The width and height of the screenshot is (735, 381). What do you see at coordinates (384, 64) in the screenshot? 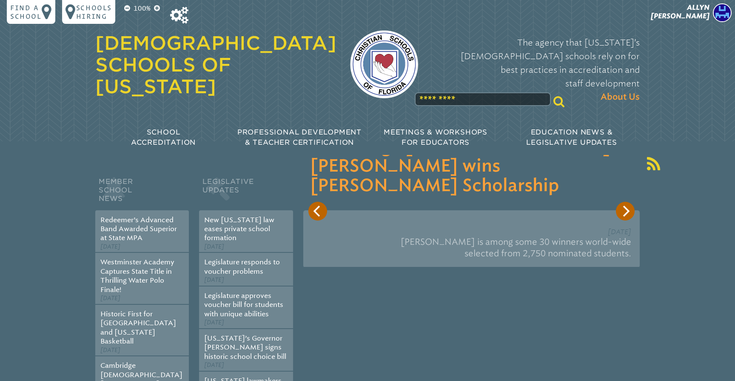
I see `img: csf-logo-web-colors.png` at bounding box center [384, 64].